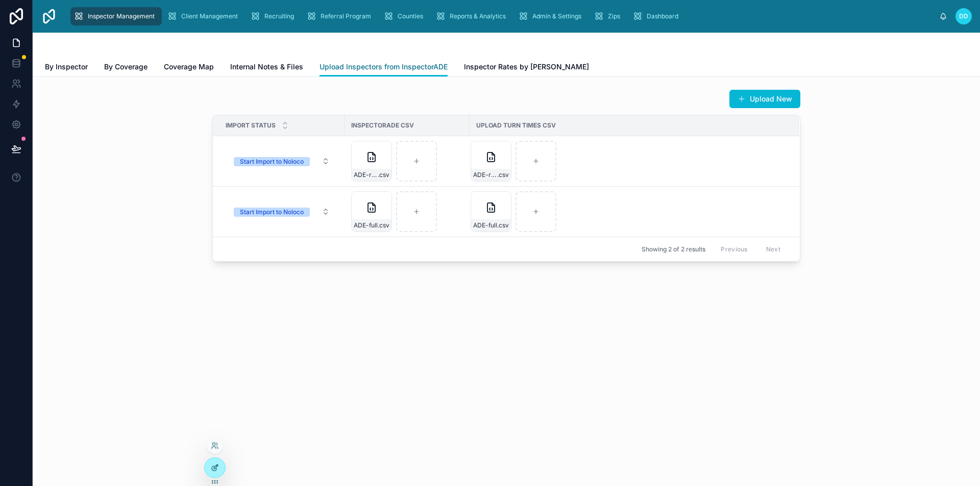 This screenshot has height=486, width=980. Describe the element at coordinates (341, 16) in the screenshot. I see `a: Referral Program` at that location.